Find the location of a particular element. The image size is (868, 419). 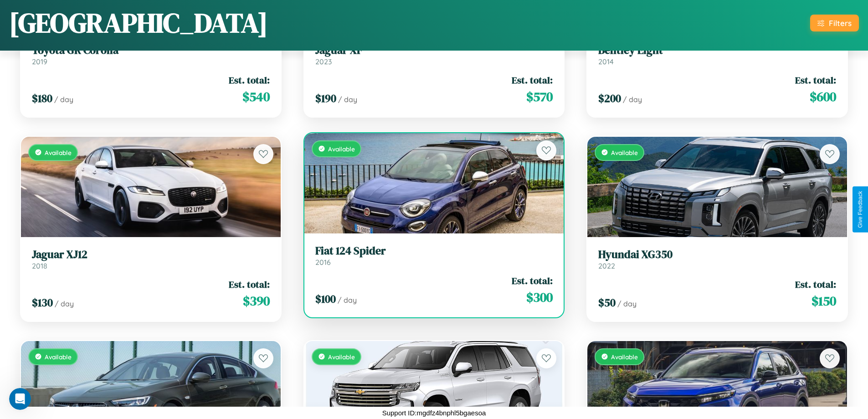

span: $ 300 is located at coordinates (539, 297).